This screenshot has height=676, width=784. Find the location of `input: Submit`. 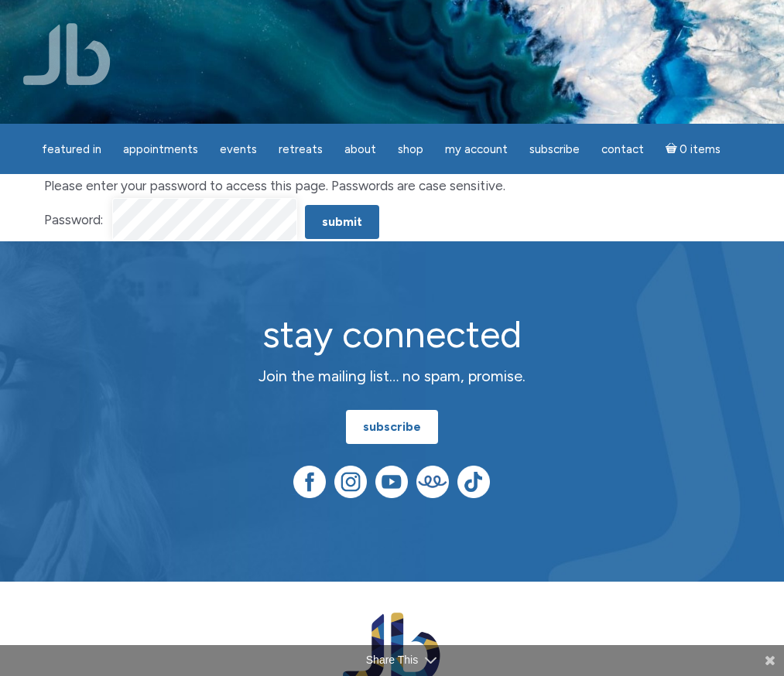

input: Submit is located at coordinates (342, 222).